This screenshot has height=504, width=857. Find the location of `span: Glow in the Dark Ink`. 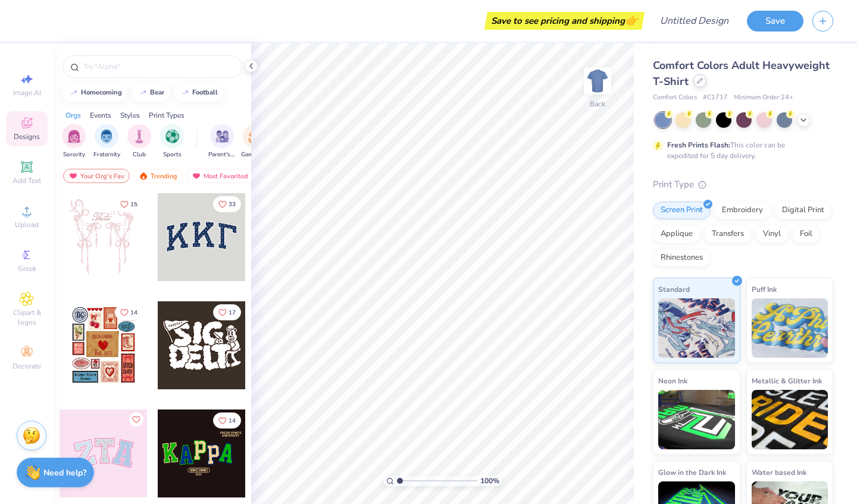

span: Glow in the Dark Ink is located at coordinates (692, 472).